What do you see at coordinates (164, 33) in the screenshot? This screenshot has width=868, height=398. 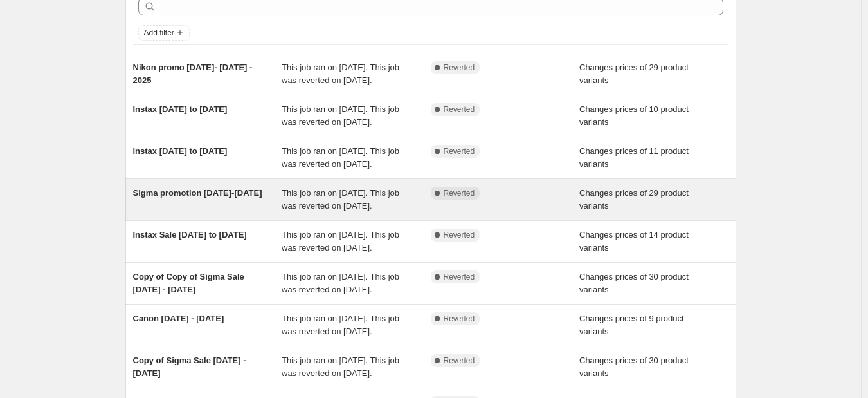 I see `button: Add filter` at bounding box center [164, 33].